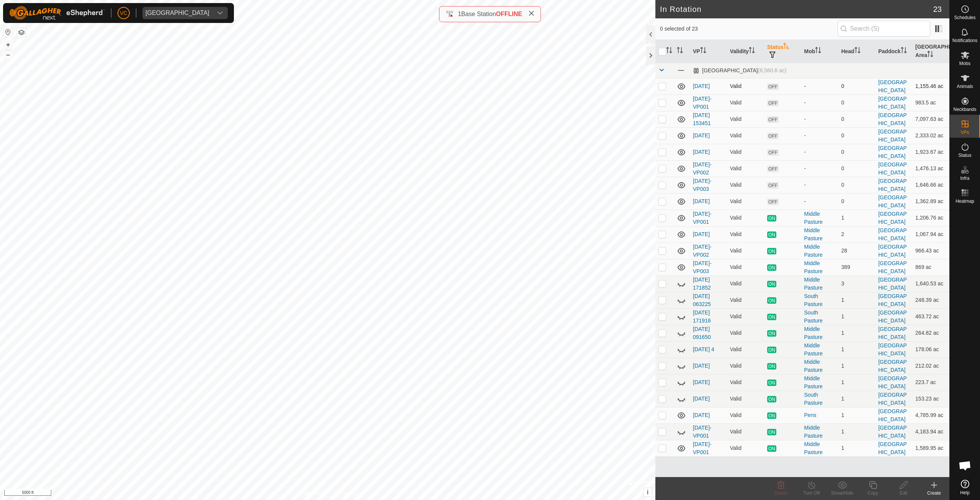 This screenshot has width=980, height=500. What do you see at coordinates (312, 493) in the screenshot?
I see `a: Privacy Policy` at bounding box center [312, 493].